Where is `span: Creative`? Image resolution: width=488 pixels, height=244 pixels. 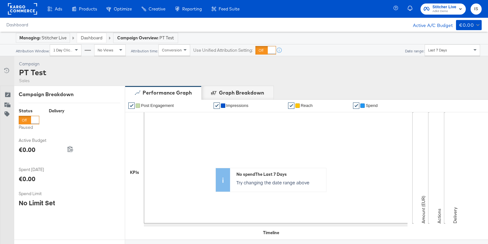 span: Creative is located at coordinates (157, 9).